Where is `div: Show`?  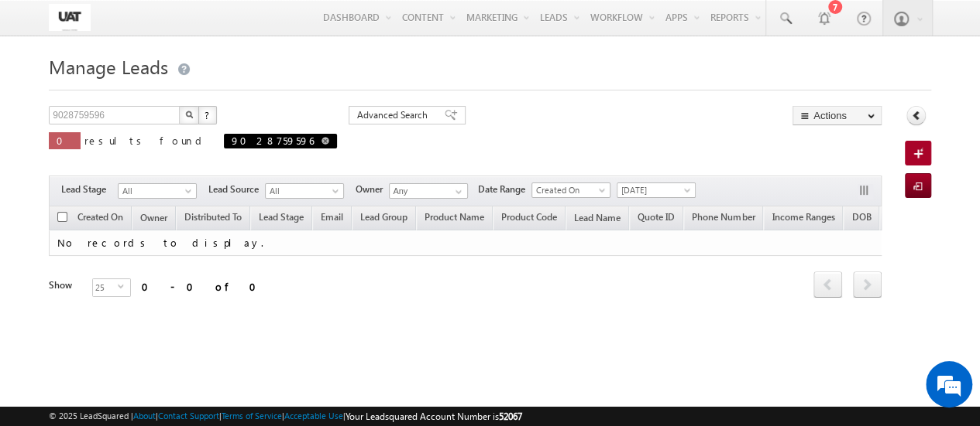 div: Show is located at coordinates (64, 285).